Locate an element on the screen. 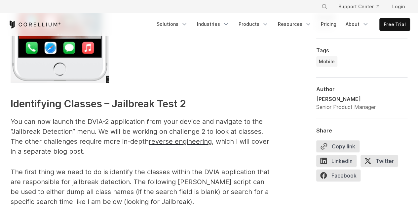  a: Industries is located at coordinates (213, 24).